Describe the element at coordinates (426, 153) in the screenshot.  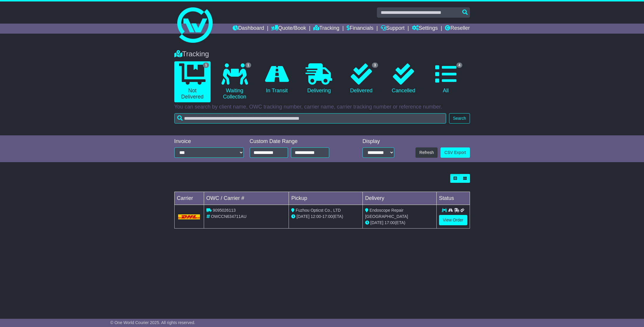
I see `button: Refresh` at that location.